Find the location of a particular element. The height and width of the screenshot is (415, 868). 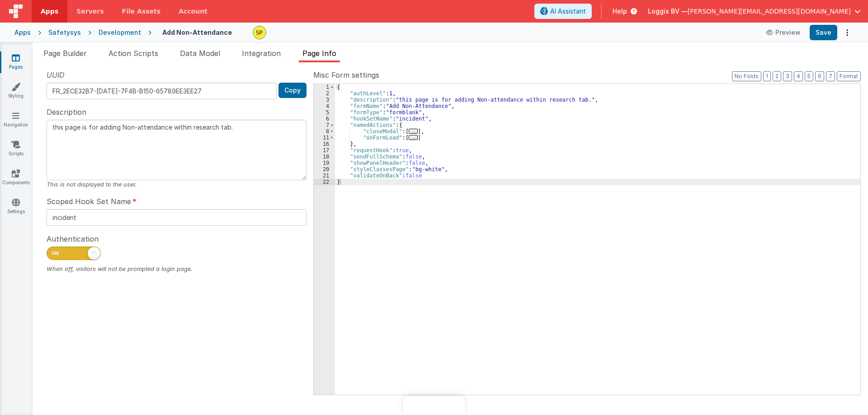

span: Data Model is located at coordinates (200, 53).